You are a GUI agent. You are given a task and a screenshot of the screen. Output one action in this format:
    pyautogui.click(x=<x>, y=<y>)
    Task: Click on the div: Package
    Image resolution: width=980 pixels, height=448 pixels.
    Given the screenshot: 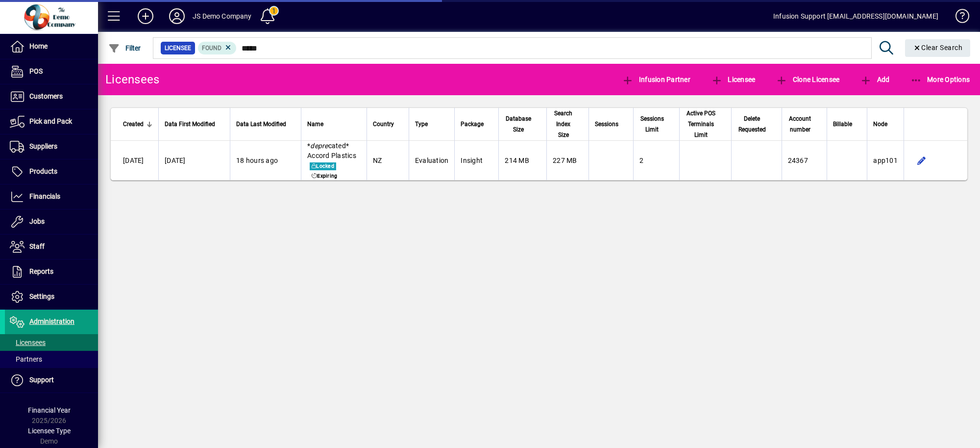 What is the action you would take?
    pyautogui.click(x=476, y=124)
    